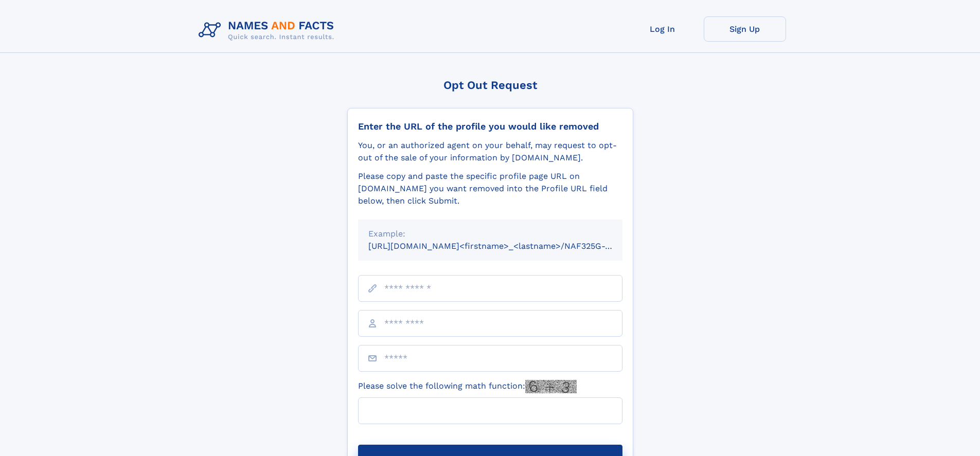 The height and width of the screenshot is (456, 980). What do you see at coordinates (490, 152) in the screenshot?
I see `div: You, or an authorized agent on your behalf, may request to opt-out of the sale of your informatio...` at bounding box center [490, 152].